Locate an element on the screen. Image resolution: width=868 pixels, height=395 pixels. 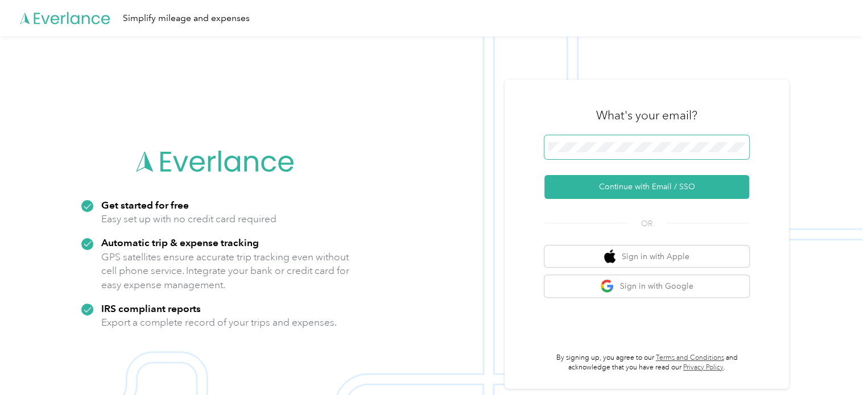
p: GPS satellites ensure accurate trip tracking even without cell phone service. Integrate your bank... is located at coordinates (225, 271).